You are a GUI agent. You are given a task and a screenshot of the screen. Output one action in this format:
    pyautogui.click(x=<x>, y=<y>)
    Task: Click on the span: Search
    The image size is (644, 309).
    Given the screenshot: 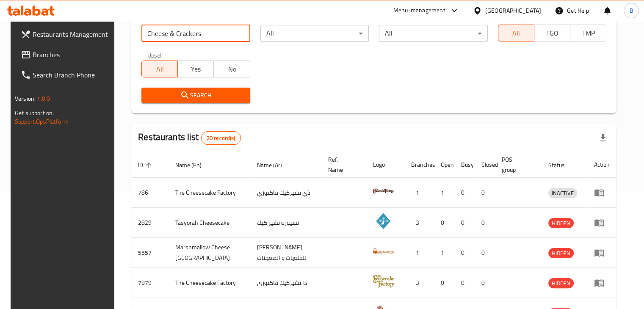 What is the action you would take?
    pyautogui.click(x=196, y=96)
    